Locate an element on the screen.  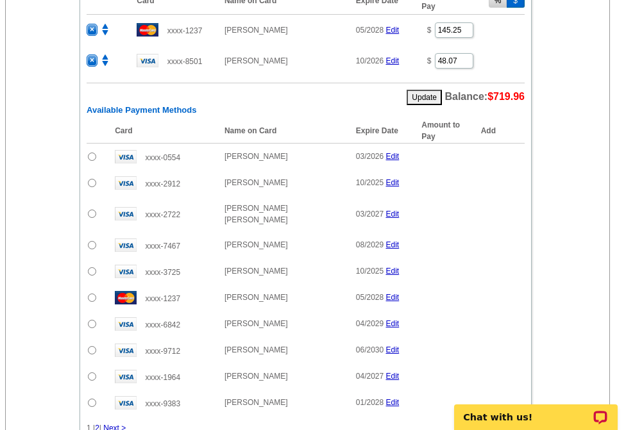
span: xxxx-0554 is located at coordinates (162, 158).